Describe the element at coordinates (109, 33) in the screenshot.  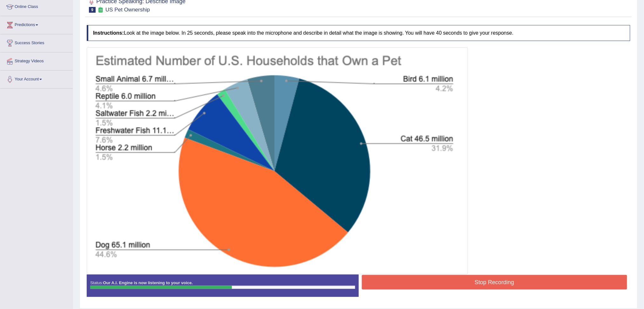
I see `b: Instructions:` at that location.